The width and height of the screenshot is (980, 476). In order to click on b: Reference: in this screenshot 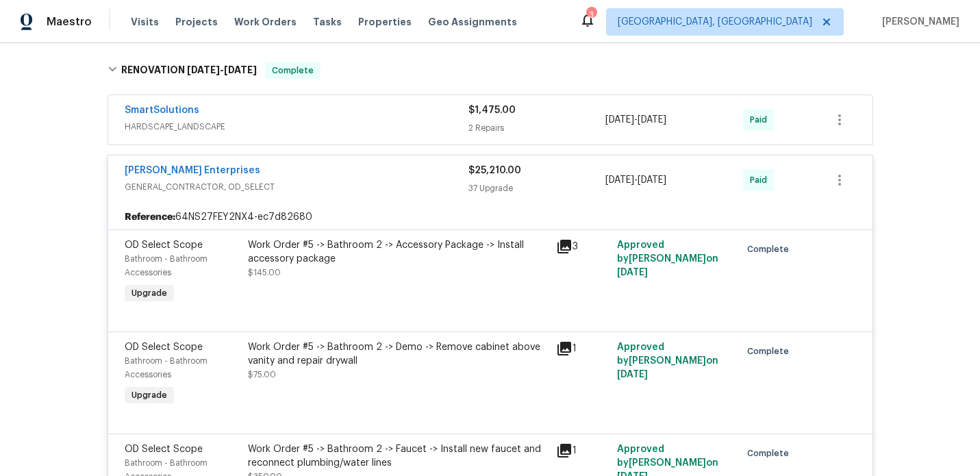, I will do `click(150, 217)`.